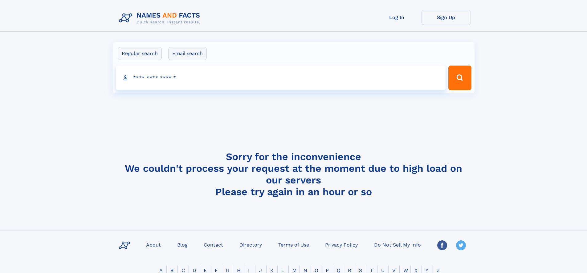 The image size is (587, 273). Describe the element at coordinates (182, 245) in the screenshot. I see `a: Blog` at that location.